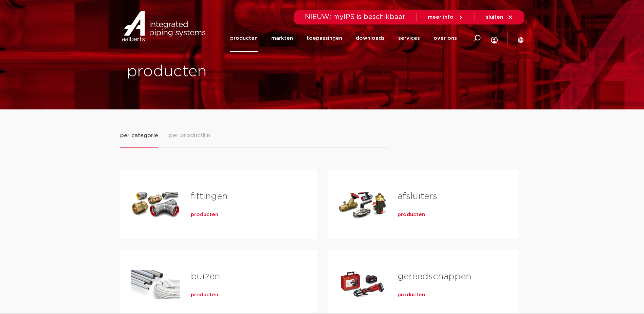 This screenshot has width=644, height=314. What do you see at coordinates (189, 135) in the screenshot?
I see `span: per productlijn` at bounding box center [189, 135].